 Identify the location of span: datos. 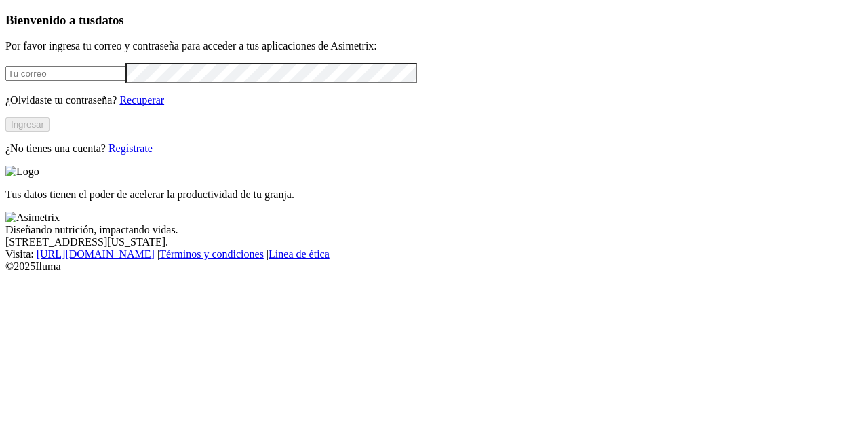
(109, 20).